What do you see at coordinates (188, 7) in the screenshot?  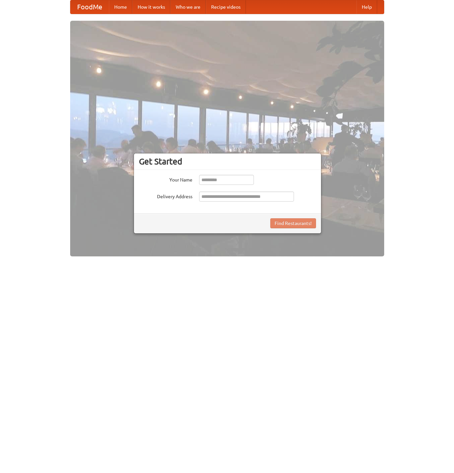 I see `a: Who we are` at bounding box center [188, 7].